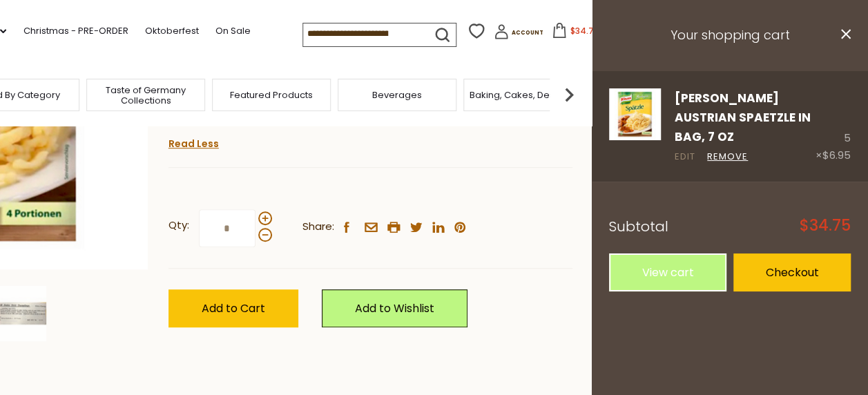 The height and width of the screenshot is (395, 868). I want to click on a: Beverages, so click(397, 95).